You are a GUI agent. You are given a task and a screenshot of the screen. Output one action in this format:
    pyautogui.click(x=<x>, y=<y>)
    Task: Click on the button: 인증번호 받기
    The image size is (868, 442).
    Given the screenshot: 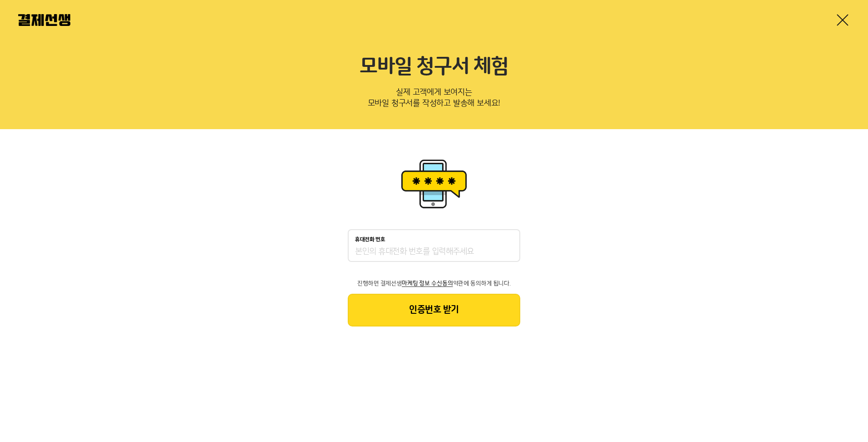 What is the action you would take?
    pyautogui.click(x=434, y=310)
    